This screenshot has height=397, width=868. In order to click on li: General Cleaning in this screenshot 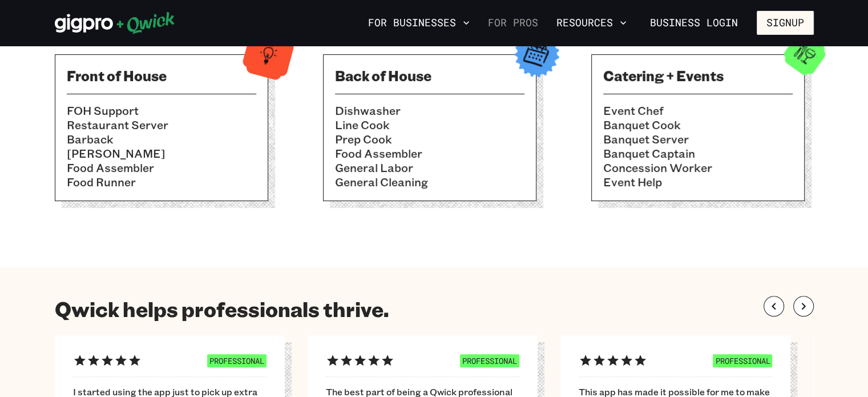, I will do `click(430, 182)`.